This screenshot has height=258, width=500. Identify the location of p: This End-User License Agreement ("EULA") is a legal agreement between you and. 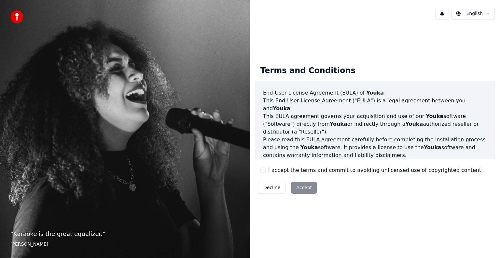
(375, 105).